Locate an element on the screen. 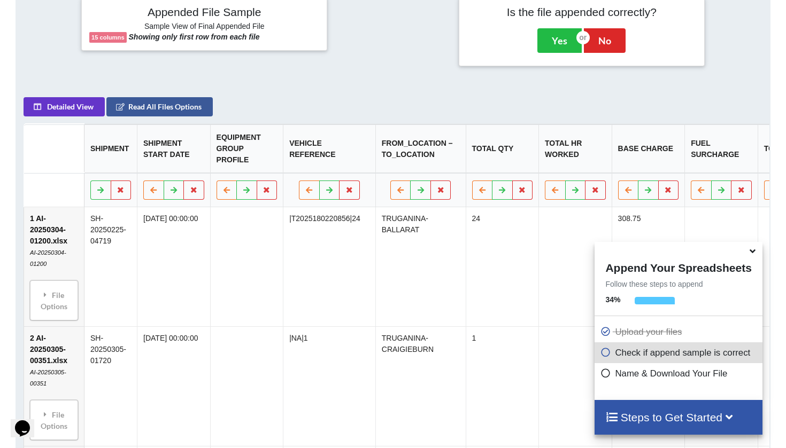  th: TOTAL QTY is located at coordinates (502, 149).